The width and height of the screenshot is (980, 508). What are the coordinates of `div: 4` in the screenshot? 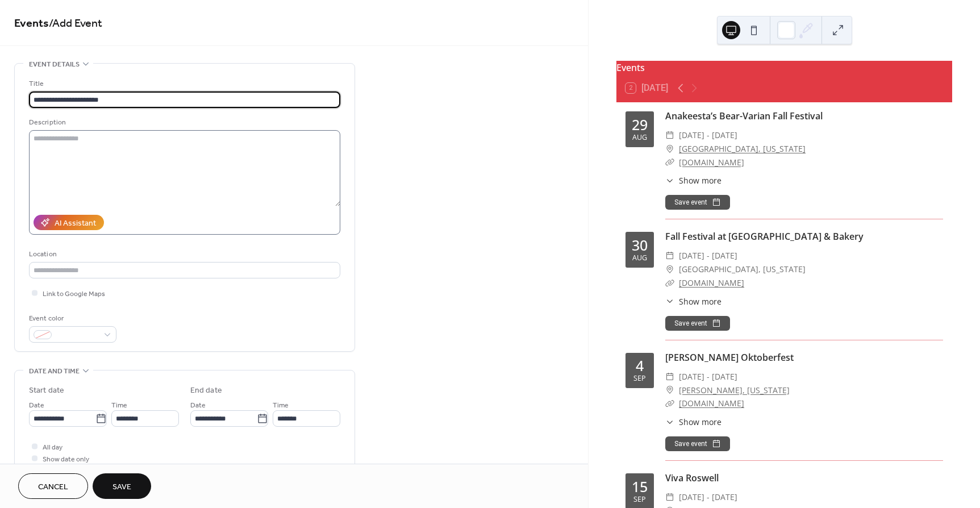 It's located at (639, 366).